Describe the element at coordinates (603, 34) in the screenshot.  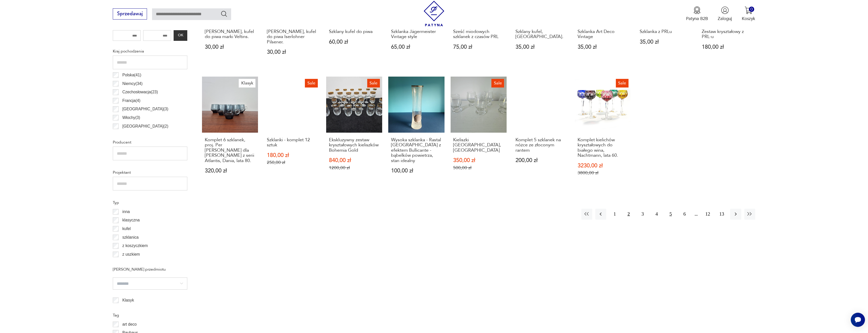
I see `h3: Szklanka Art Deco Vintage` at that location.